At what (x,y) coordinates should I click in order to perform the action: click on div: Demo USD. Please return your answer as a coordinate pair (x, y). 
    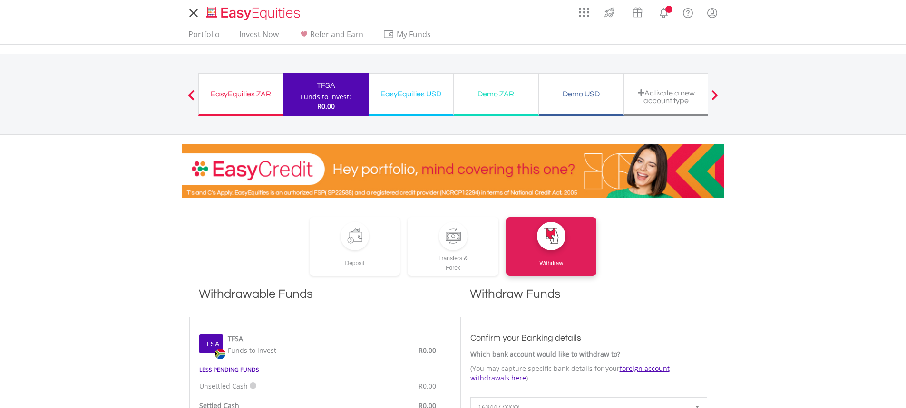
    Looking at the image, I should click on (581, 94).